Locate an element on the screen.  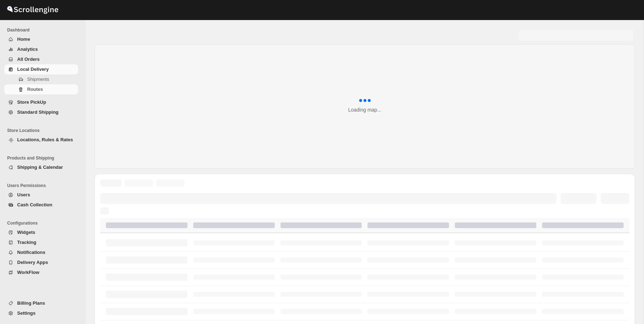
button: Home is located at coordinates (41, 39).